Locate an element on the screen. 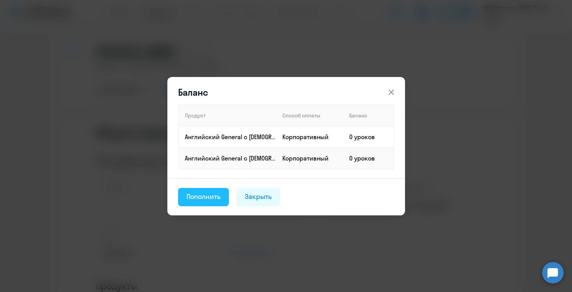 The width and height of the screenshot is (572, 292). header: Баланс is located at coordinates (286, 92).